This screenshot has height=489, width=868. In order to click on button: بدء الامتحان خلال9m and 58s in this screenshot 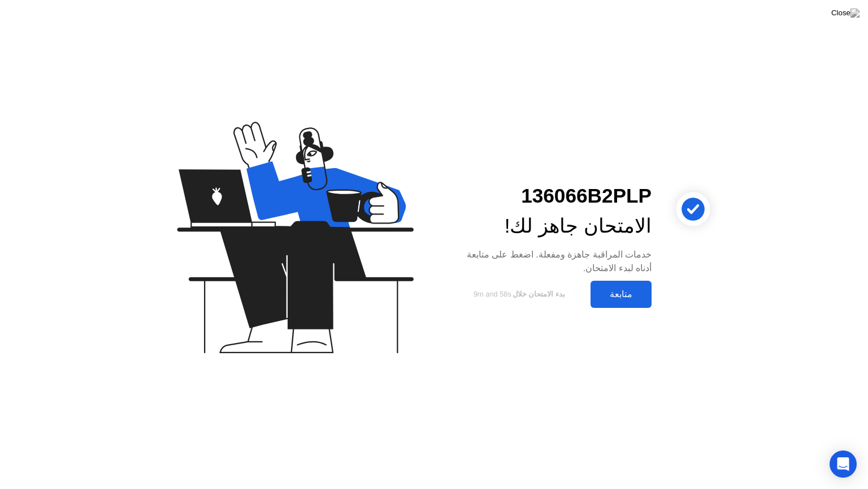, I will do `click(518, 294)`.